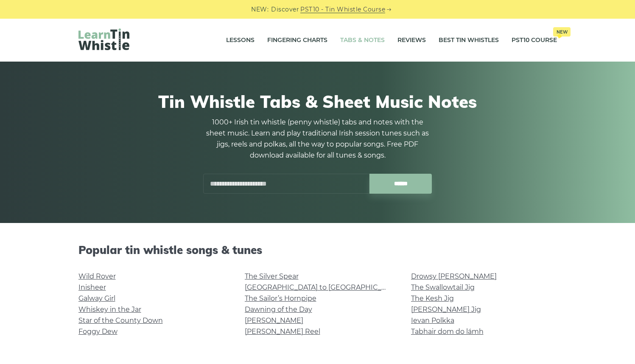 Image resolution: width=635 pixels, height=364 pixels. Describe the element at coordinates (562, 32) in the screenshot. I see `span: New` at that location.